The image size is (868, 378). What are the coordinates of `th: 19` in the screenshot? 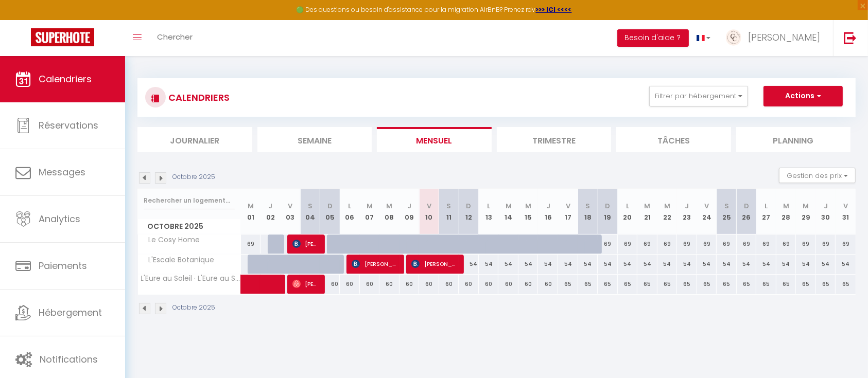 It's located at (608, 212).